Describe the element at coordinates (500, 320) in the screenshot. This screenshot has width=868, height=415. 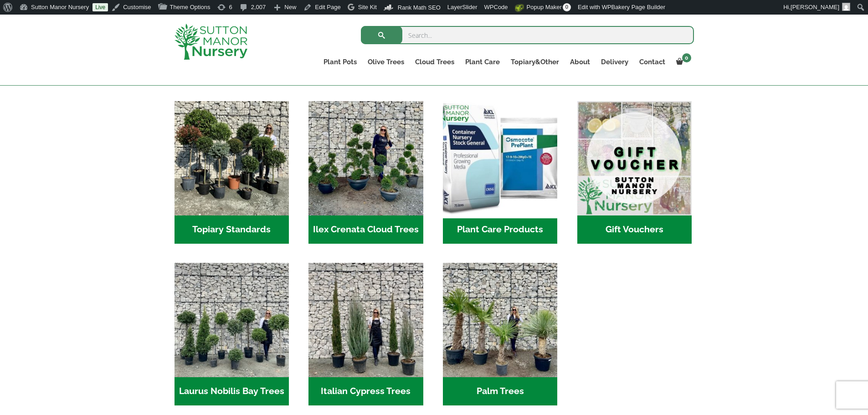
I see `img: Home - 8A9CB1CE 8400 44EF 8A07 A93B8012FD3E` at that location.